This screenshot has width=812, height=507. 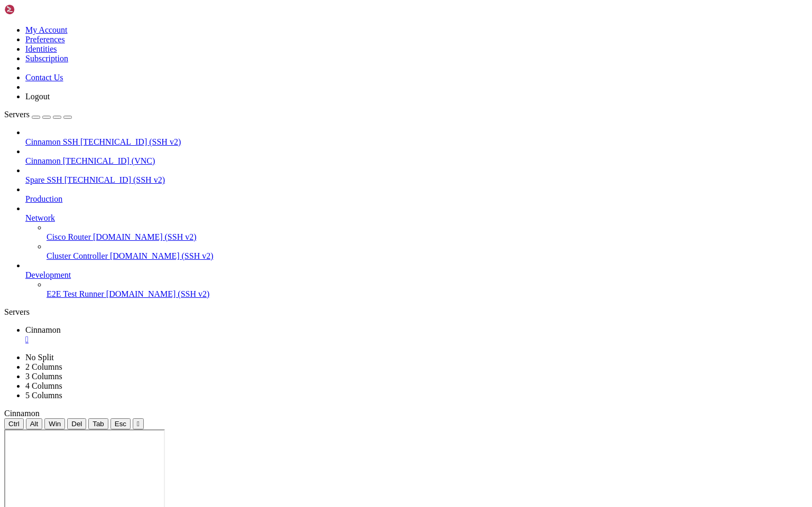 What do you see at coordinates (38, 96) in the screenshot?
I see `a: Logout` at bounding box center [38, 96].